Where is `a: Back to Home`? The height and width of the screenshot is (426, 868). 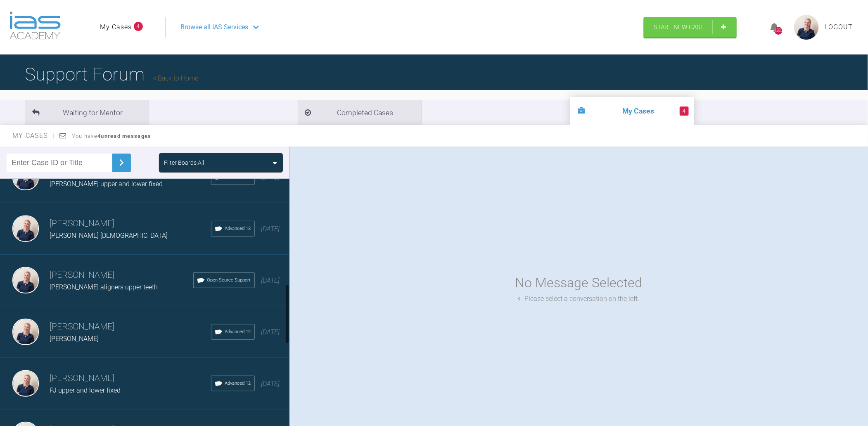 a: Back to Home is located at coordinates (175, 78).